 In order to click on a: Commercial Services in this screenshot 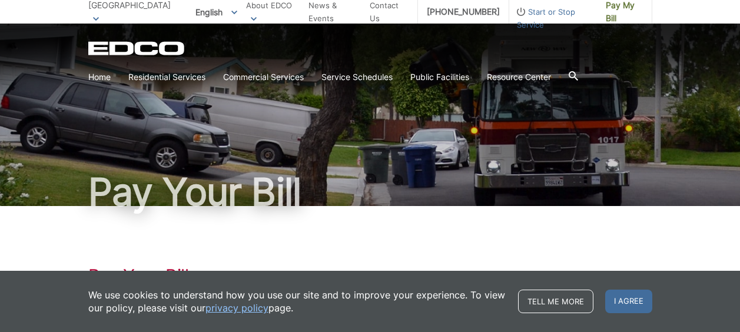, I will do `click(263, 77)`.